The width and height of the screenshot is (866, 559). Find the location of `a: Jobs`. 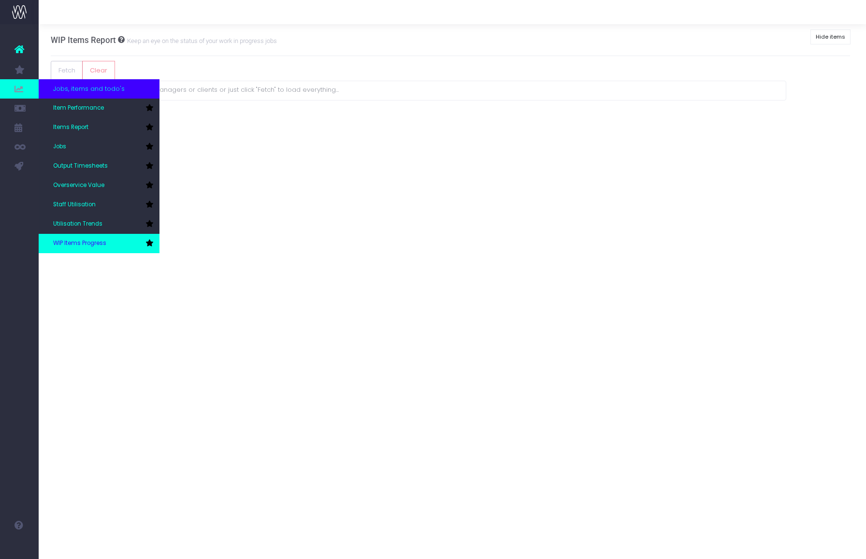

a: Jobs is located at coordinates (99, 147).